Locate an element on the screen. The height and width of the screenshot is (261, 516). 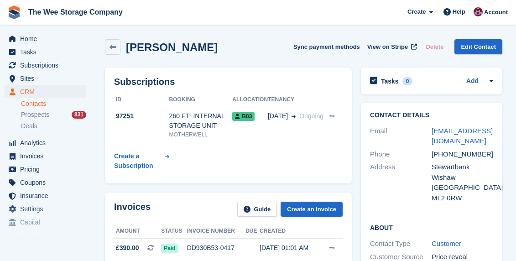
span: Home is located at coordinates (47, 39).